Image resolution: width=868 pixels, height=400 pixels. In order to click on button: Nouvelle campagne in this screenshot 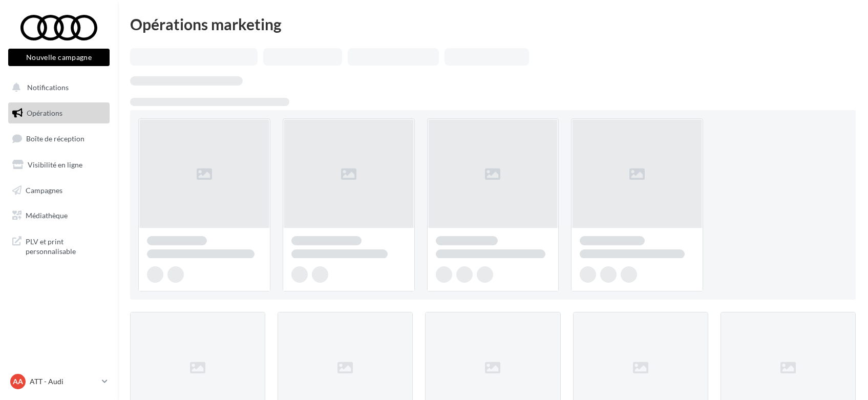, I will do `click(59, 57)`.